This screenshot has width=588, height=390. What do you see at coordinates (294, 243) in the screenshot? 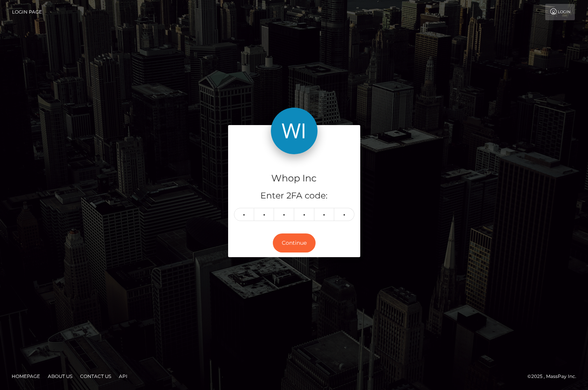
I see `button: Continue` at bounding box center [294, 243].